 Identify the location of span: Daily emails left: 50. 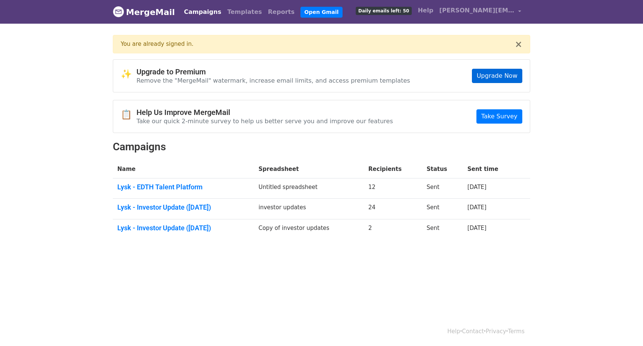
(384, 11).